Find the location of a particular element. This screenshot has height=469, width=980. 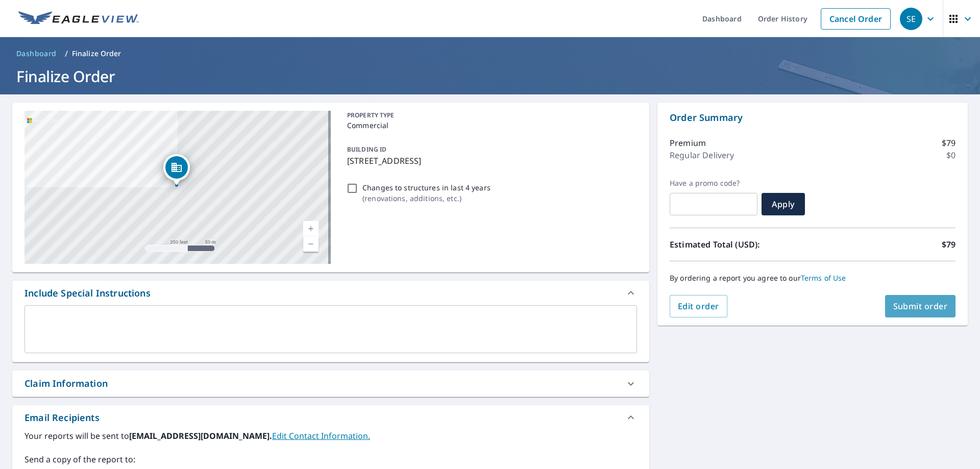

h1: Finalize Order is located at coordinates (490, 76).